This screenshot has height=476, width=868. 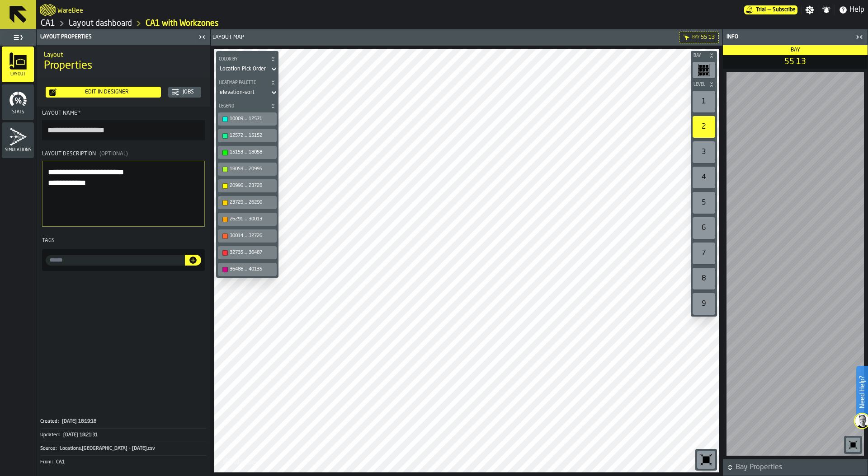 I want to click on div: 1, so click(x=704, y=102).